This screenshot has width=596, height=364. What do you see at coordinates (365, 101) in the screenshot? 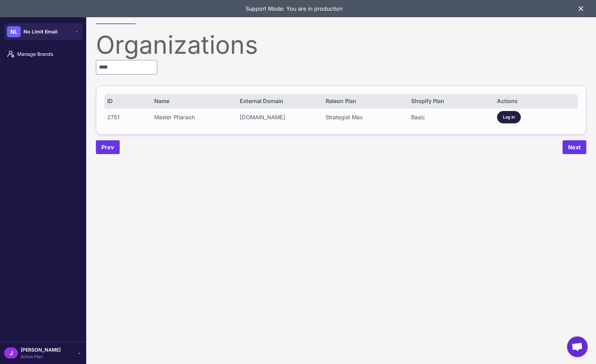
I see `div: Raleon Plan` at bounding box center [365, 101].